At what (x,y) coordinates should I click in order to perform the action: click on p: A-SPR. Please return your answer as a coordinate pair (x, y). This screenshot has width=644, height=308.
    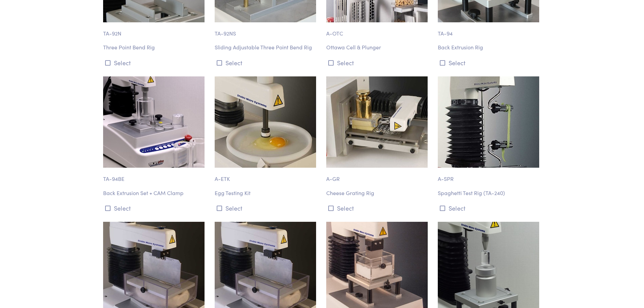
    Looking at the image, I should click on (489, 175).